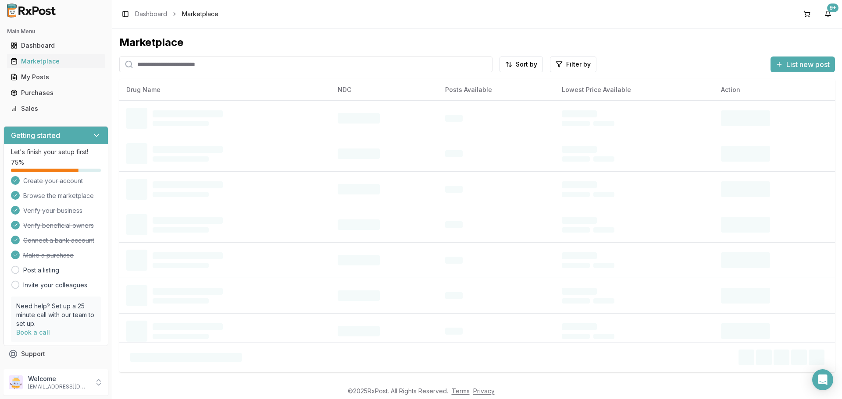  Describe the element at coordinates (56, 32) in the screenshot. I see `h2: Main Menu` at that location.